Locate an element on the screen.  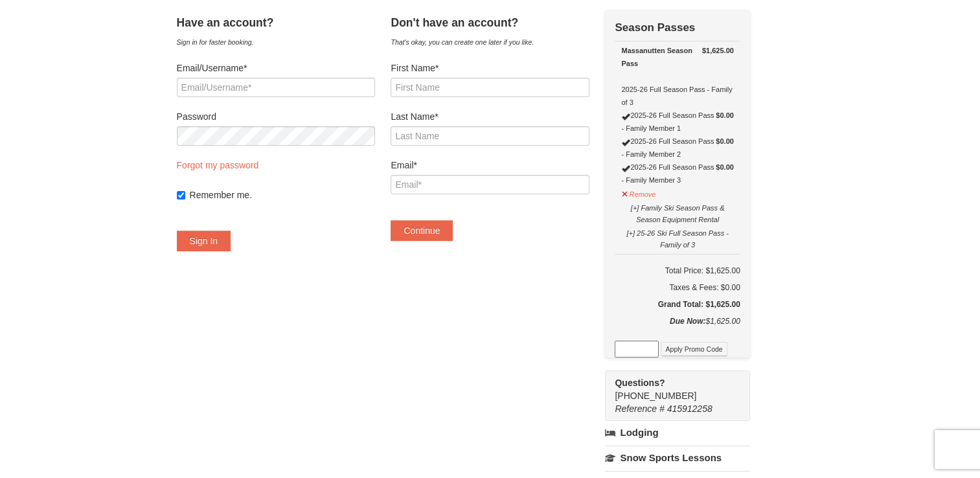
strong: Season Passes is located at coordinates (654, 27).